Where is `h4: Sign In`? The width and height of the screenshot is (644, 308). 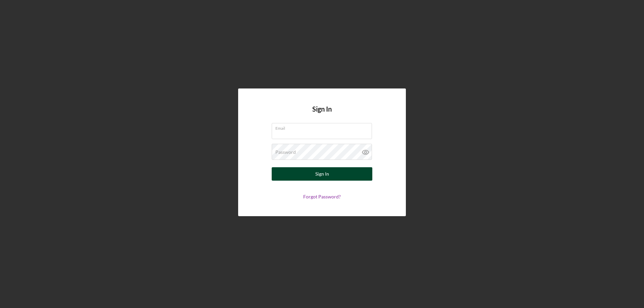 h4: Sign In is located at coordinates (322, 114).